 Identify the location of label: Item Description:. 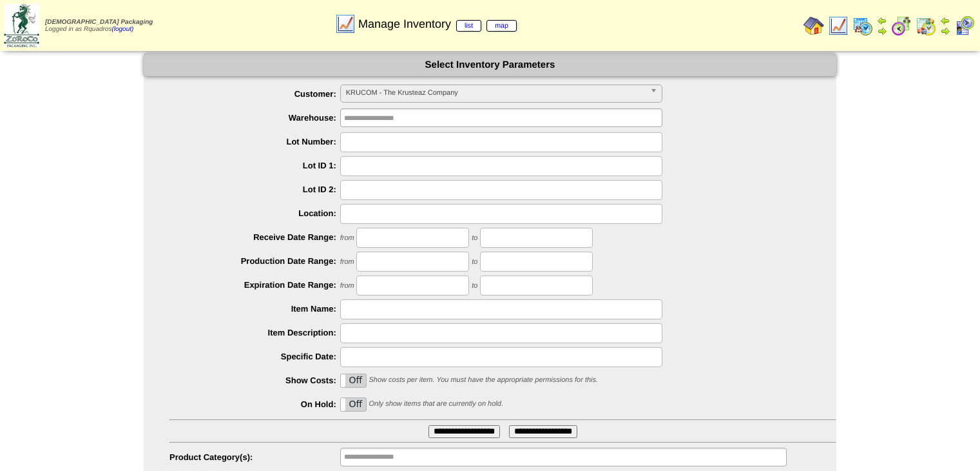
(255, 332).